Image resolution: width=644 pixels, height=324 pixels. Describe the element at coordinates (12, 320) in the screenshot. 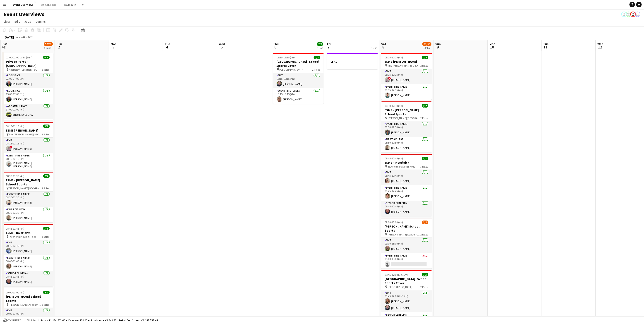

I see `button: Confirmed` at that location.